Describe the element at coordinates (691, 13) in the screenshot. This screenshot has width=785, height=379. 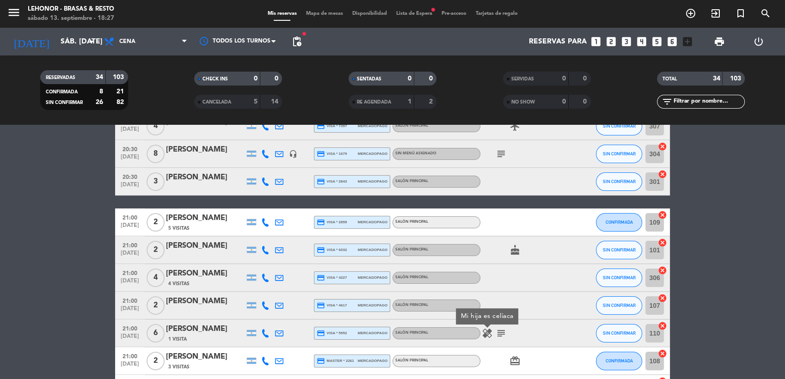
I see `i: add_circle_outline` at that location.